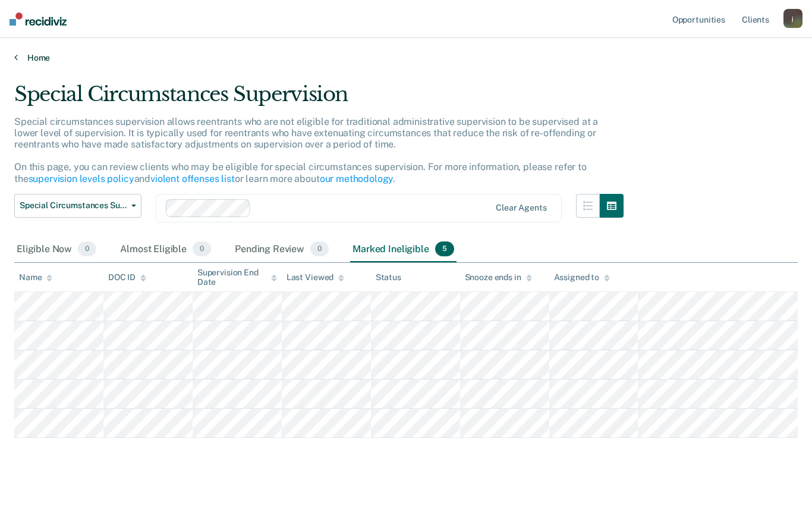  Describe the element at coordinates (792, 19) in the screenshot. I see `div: j` at that location.